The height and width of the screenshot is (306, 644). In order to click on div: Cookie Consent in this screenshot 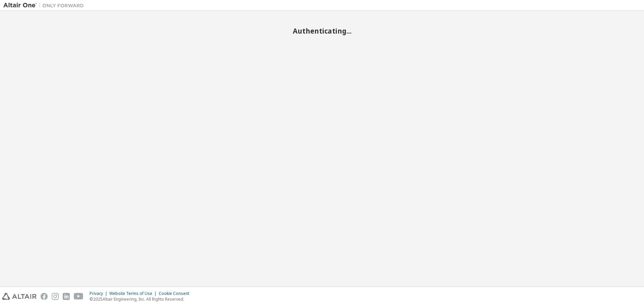, I will do `click(176, 293)`.